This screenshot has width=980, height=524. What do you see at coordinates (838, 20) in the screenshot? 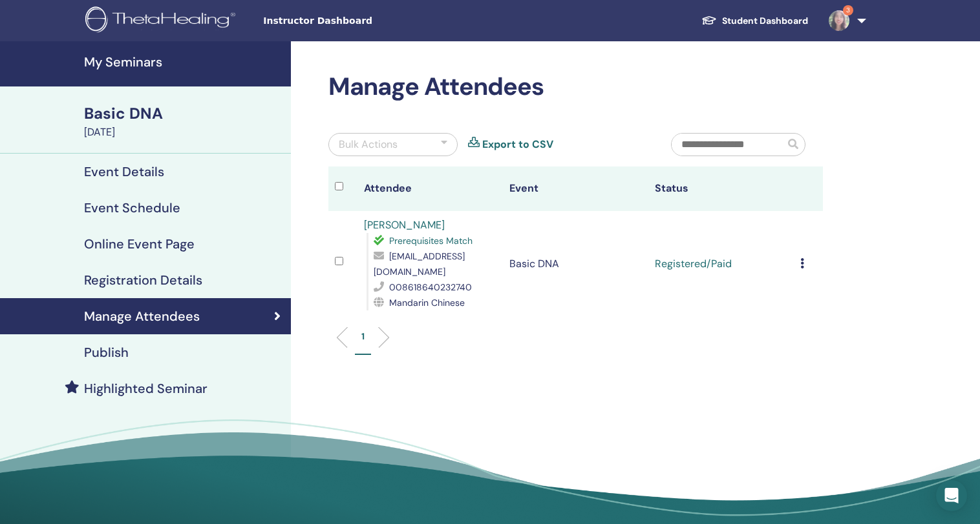
I see `img: default.jpg` at bounding box center [838, 20].